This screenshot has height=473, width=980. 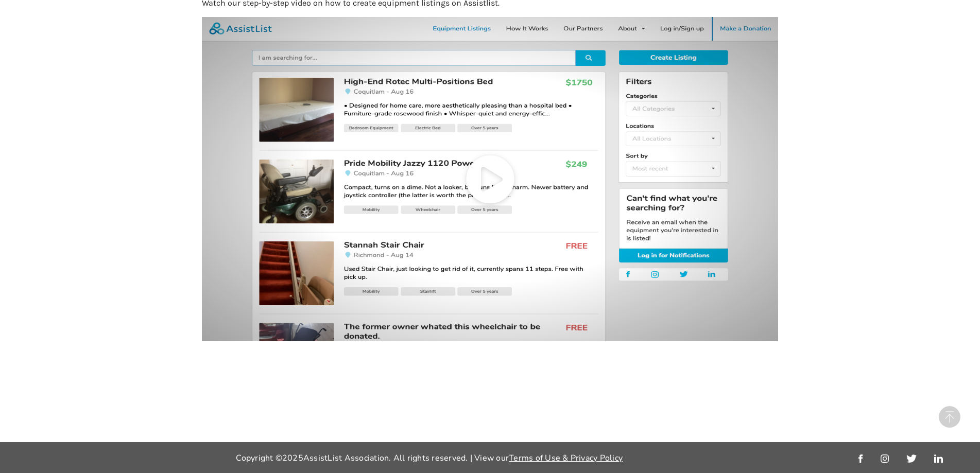 I want to click on img: linkedin_link, so click(x=939, y=459).